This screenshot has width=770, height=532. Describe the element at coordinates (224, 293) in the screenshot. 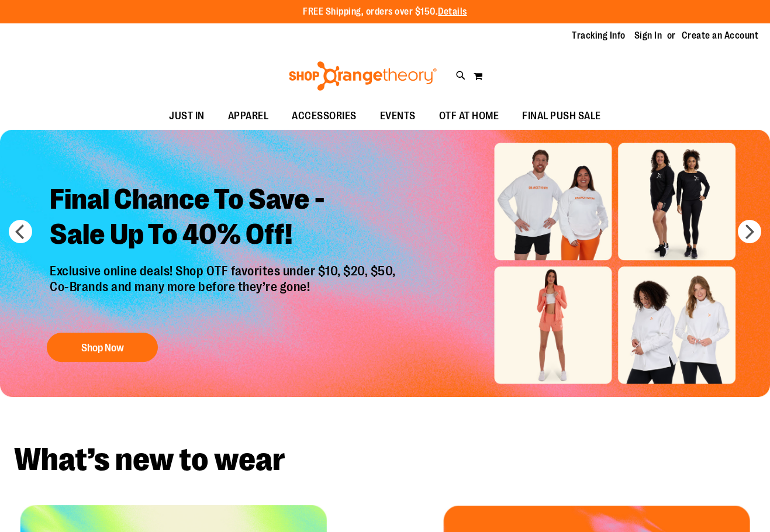

I see `p: Exclusive online deals! Shop OTF favorites under $10, $20, $50, Co-Brands and many more before th...` at that location.